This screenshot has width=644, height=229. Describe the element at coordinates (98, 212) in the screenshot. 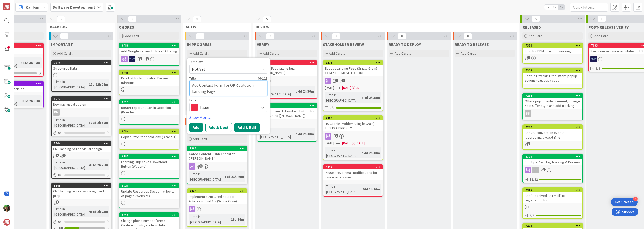

I see `div: 431d 2h 23m` at that location.